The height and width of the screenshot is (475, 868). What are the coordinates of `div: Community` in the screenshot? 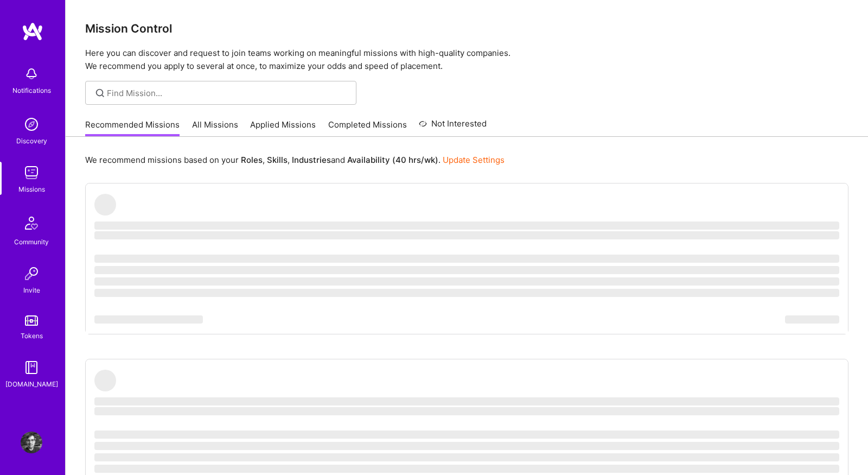 It's located at (32, 242).